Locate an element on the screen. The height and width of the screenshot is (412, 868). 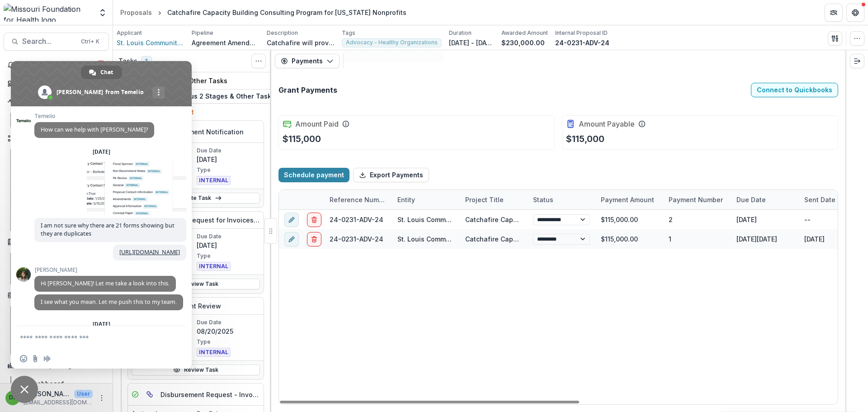
h2: Amount Payable is located at coordinates (607, 124).